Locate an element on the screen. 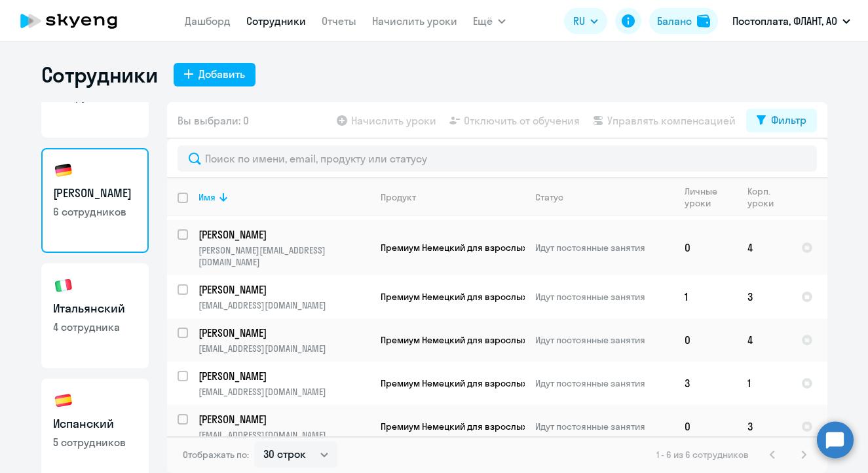 This screenshot has height=473, width=868. a: Сотрудники is located at coordinates (276, 21).